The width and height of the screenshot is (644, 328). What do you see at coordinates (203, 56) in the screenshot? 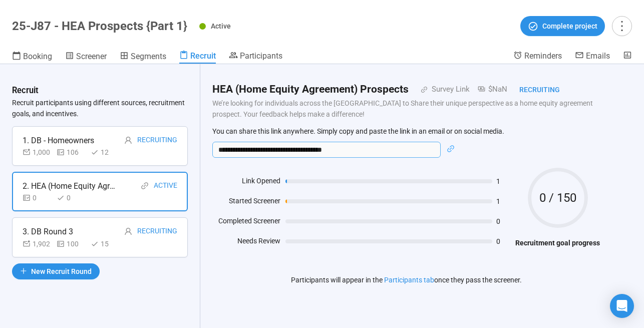
I see `span: Recruit` at bounding box center [203, 56].